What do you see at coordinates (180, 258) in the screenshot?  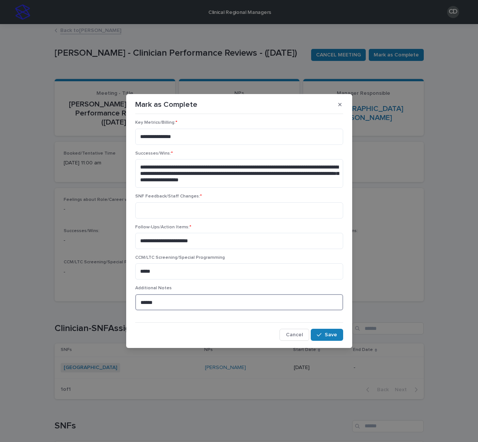 I see `span: CCM/LTC Screening/Special Programming` at bounding box center [180, 258].